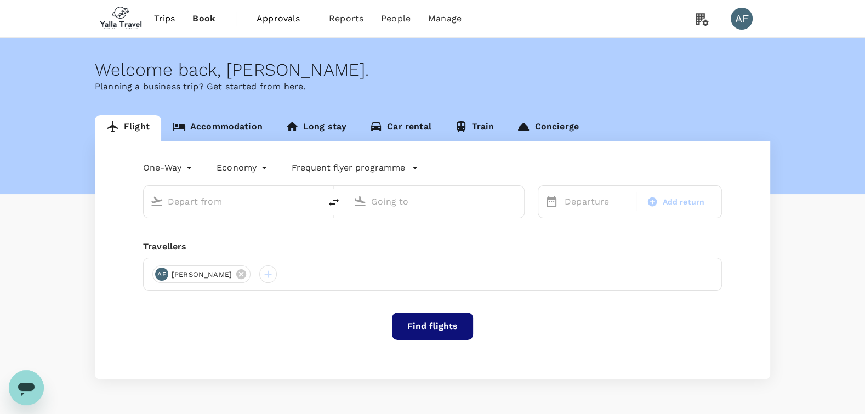  I want to click on p: Departure, so click(597, 202).